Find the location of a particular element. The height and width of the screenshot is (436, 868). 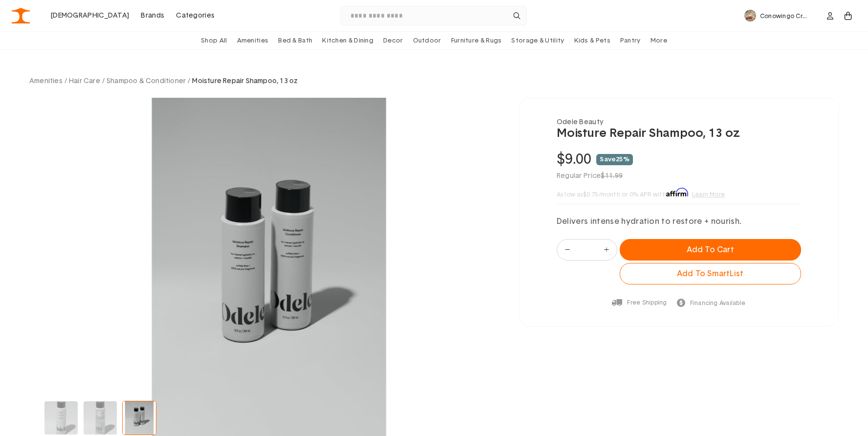

a: Kitchen & Dining is located at coordinates (347, 40).